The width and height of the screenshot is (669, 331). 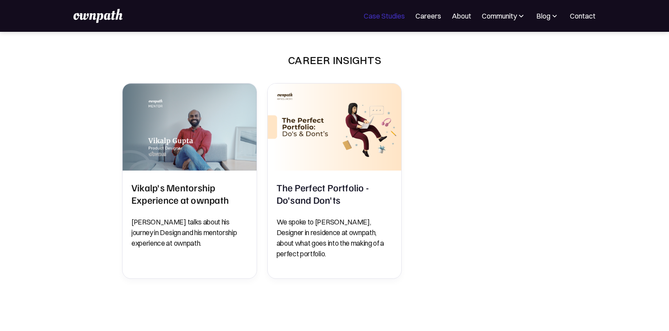 I want to click on a: Contact, so click(x=582, y=16).